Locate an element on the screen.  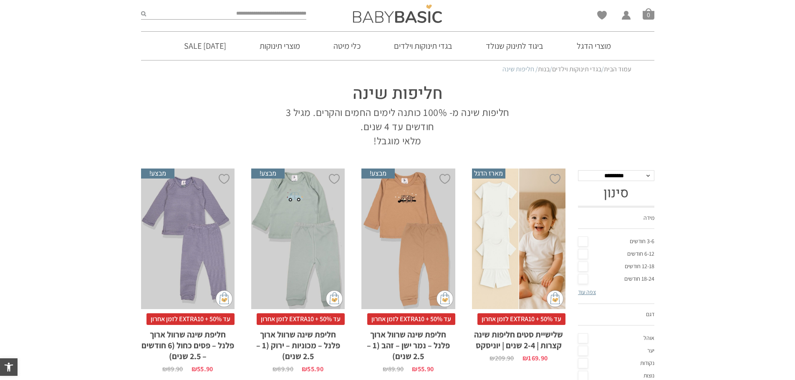
a: ביגוד לתינוק שנולד is located at coordinates (514, 46).